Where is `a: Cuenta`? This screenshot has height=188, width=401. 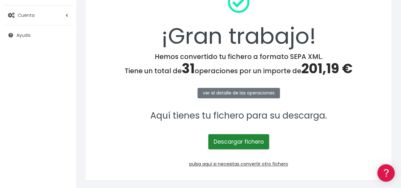
a: Cuenta is located at coordinates (38, 15).